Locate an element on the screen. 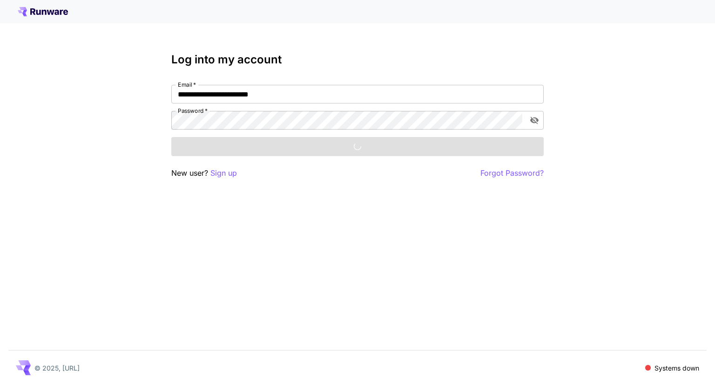 This screenshot has width=715, height=385. button: toggle password visibility is located at coordinates (535, 120).